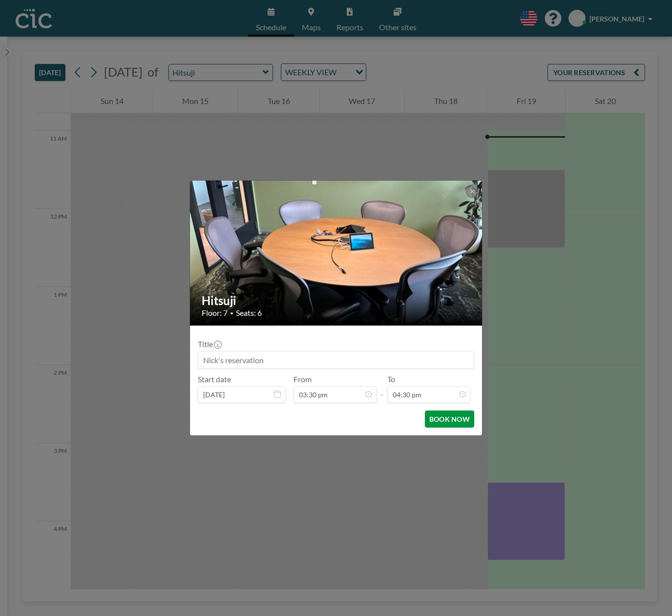  Describe the element at coordinates (214, 379) in the screenshot. I see `label: Start date` at that location.